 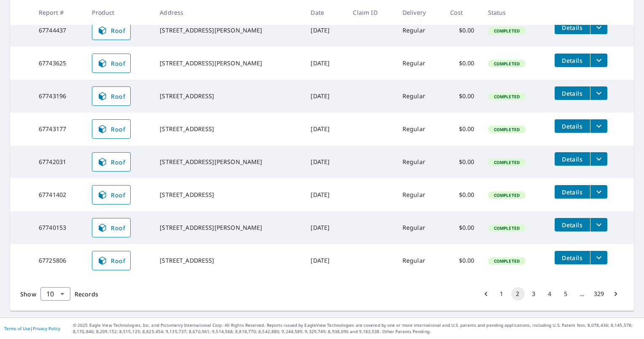 What do you see at coordinates (46, 329) in the screenshot?
I see `a: Privacy Policy` at bounding box center [46, 329].